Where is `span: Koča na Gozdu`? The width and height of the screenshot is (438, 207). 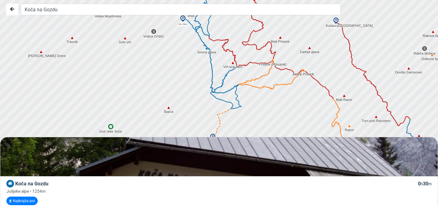 span: Koča na Gozdu is located at coordinates (32, 183).